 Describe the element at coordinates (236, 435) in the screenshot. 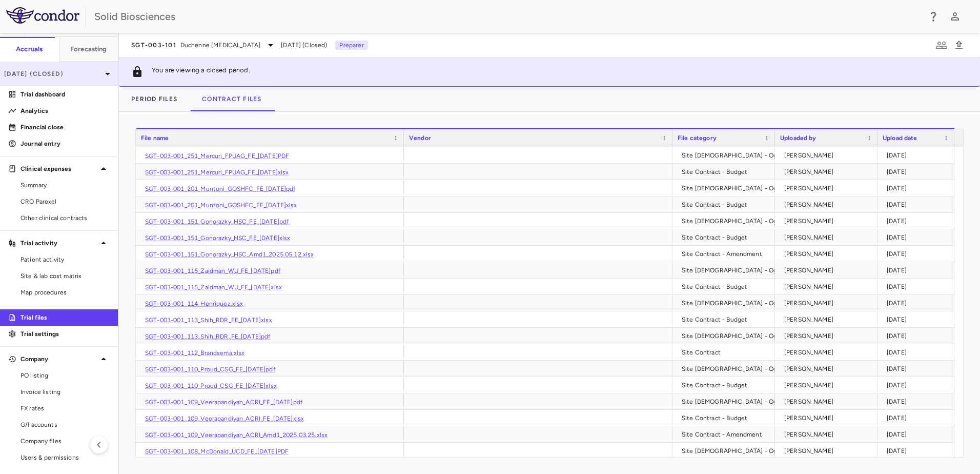

I see `a: SGT-003-001_109_Veerapandiyan_ACRI_Amd1_2025.03.25.xlsx` at that location.